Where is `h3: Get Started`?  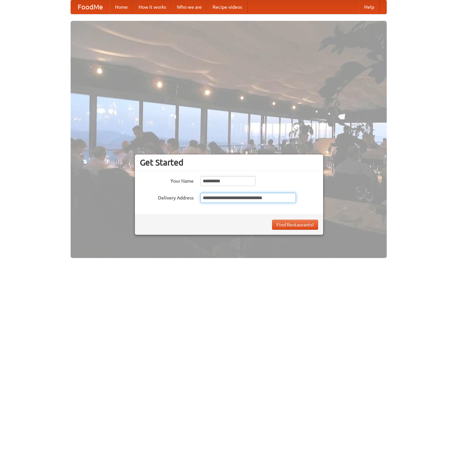 h3: Get Started is located at coordinates (229, 162).